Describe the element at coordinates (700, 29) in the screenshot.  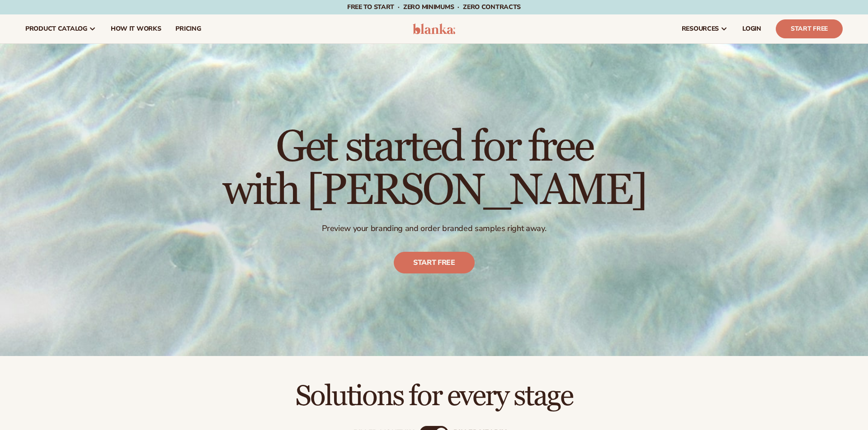
I see `span: resources` at that location.